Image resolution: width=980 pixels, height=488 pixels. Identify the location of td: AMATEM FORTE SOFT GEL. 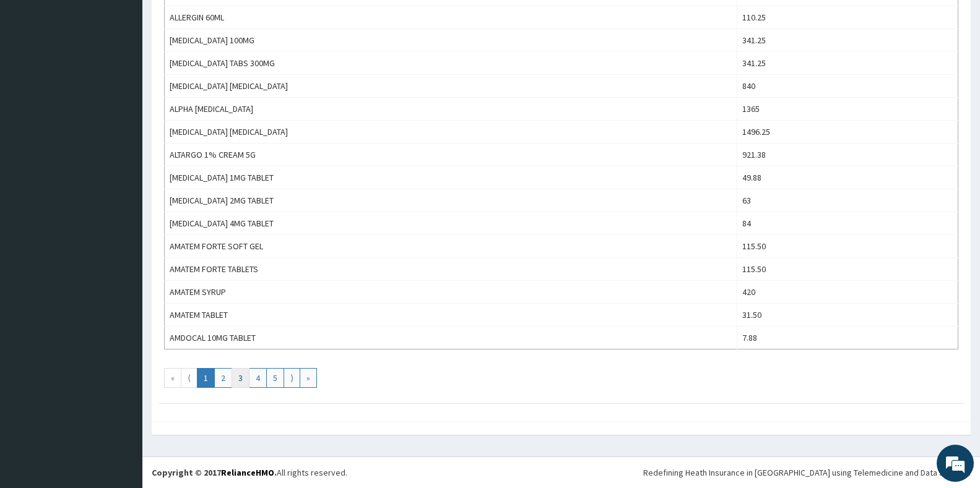
(451, 246).